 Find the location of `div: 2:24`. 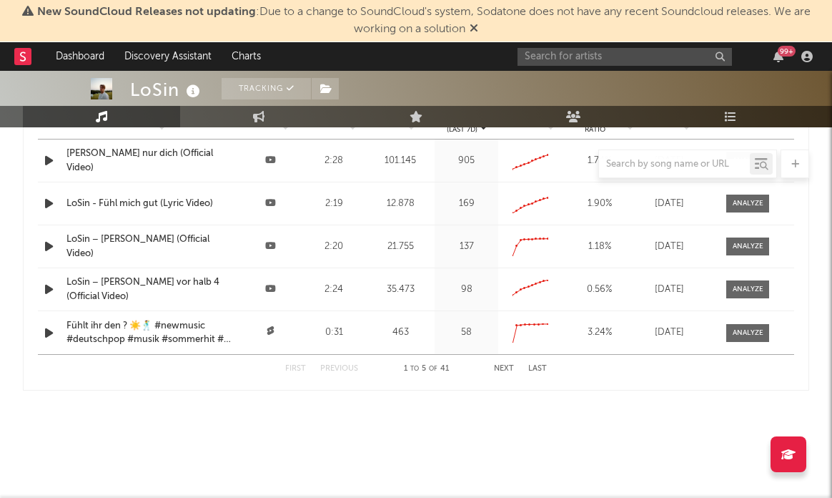

div: 2:24 is located at coordinates (334, 290).